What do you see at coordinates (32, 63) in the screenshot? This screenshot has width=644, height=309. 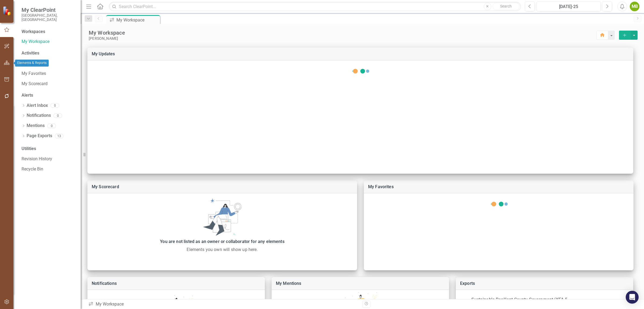 I see `div: Elements & Reports` at bounding box center [32, 63].